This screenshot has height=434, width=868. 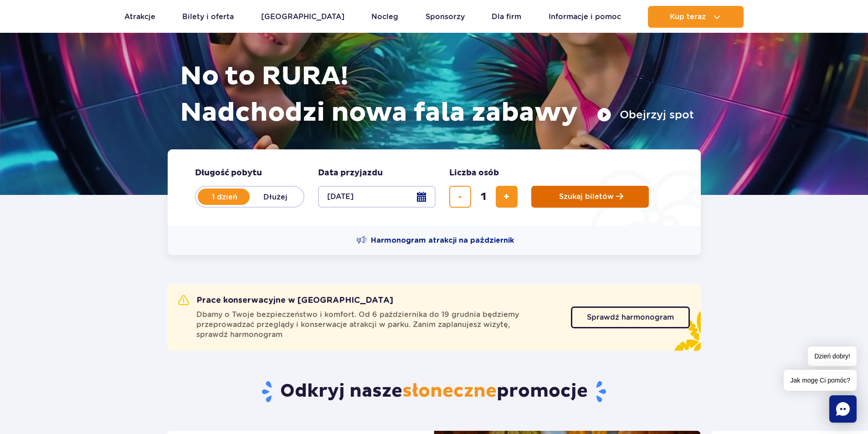 What do you see at coordinates (506, 17) in the screenshot?
I see `a: Dla firm` at bounding box center [506, 17].